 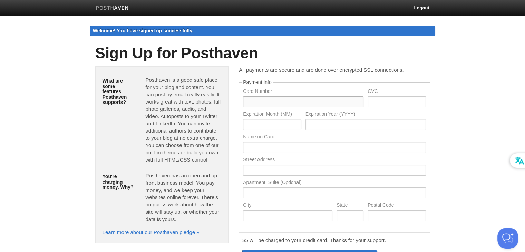 What do you see at coordinates (183, 120) in the screenshot?
I see `p: Posthaven is a good safe place for your blog and content. You can post by email really easily. It...` at bounding box center [183, 120].